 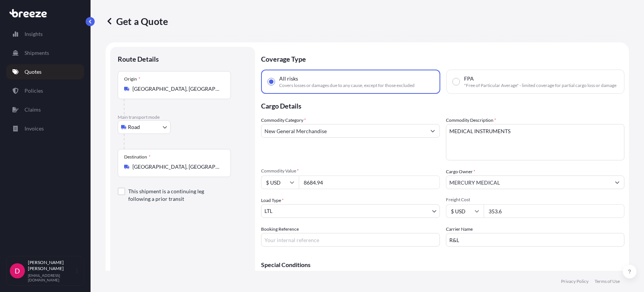 I want to click on textarea: MEDICAL INSTRUMENTS, so click(x=535, y=142).